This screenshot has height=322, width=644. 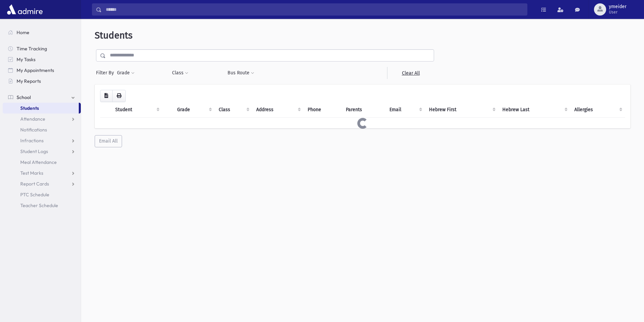 What do you see at coordinates (194, 110) in the screenshot?
I see `th: Grade` at bounding box center [194, 110].